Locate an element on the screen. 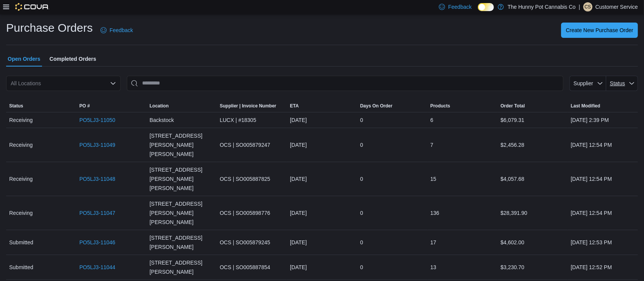 Image resolution: width=644 pixels, height=281 pixels. span: 13 is located at coordinates (434, 268).